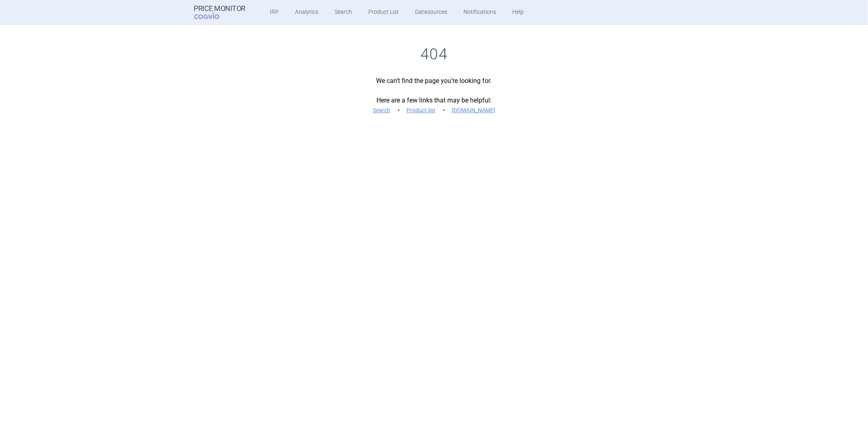 The height and width of the screenshot is (427, 868). What do you see at coordinates (220, 12) in the screenshot?
I see `a: Price MonitorCOGVIO` at bounding box center [220, 12].